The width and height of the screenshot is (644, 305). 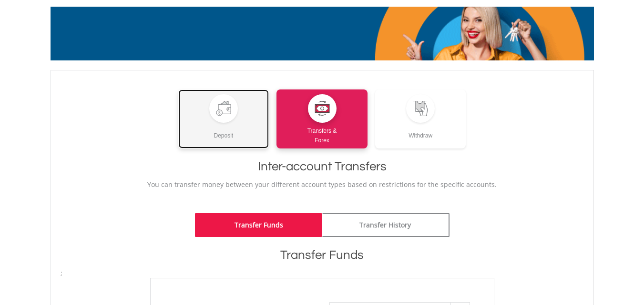 What do you see at coordinates (420, 131) in the screenshot?
I see `div: Withdraw` at bounding box center [420, 131].